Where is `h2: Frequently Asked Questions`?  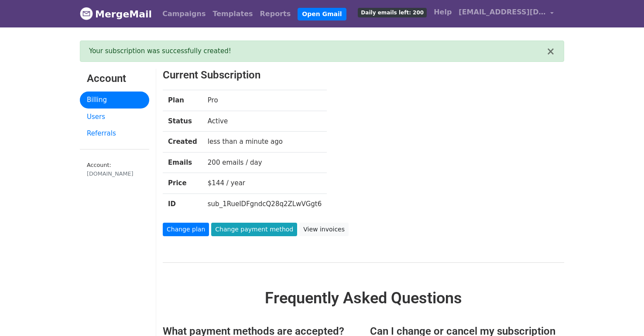
h2: Frequently Asked Questions is located at coordinates (364, 298).